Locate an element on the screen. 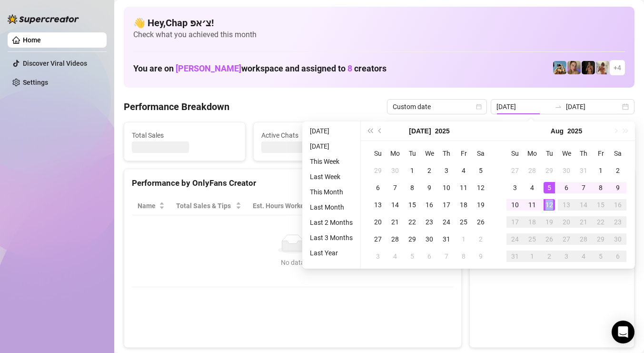 Image resolution: width=644 pixels, height=353 pixels. div: Est. Hours Worked is located at coordinates (282, 206).